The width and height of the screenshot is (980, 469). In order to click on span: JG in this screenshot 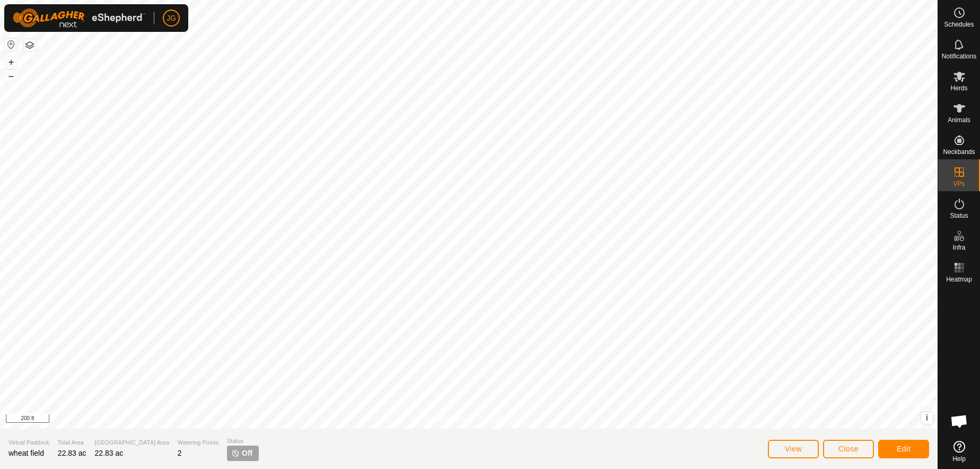, I will do `click(171, 18)`.